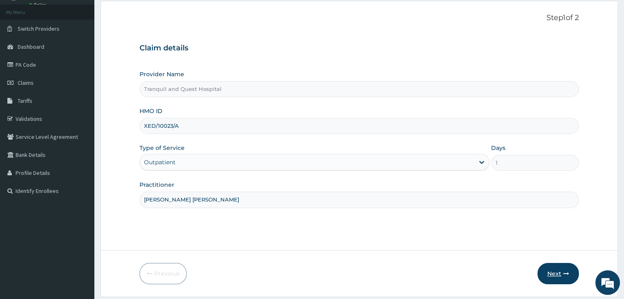  Describe the element at coordinates (144, 14) in the screenshot. I see `div: Minimize live chat window` at that location.